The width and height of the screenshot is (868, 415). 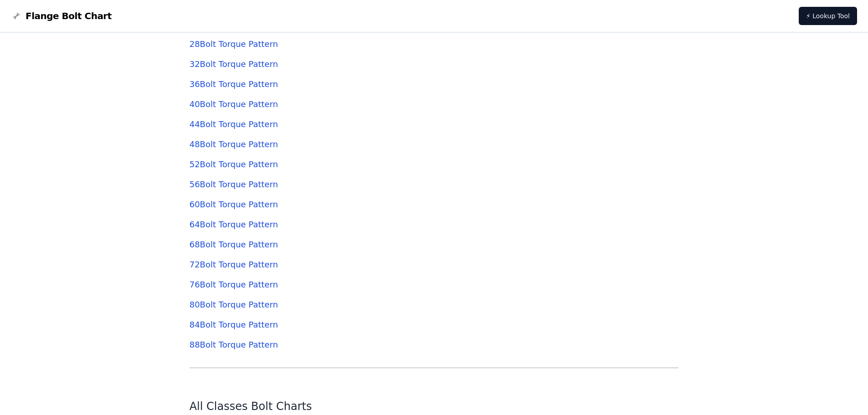 I want to click on a: 80Bolt Torque Pattern, so click(x=234, y=304).